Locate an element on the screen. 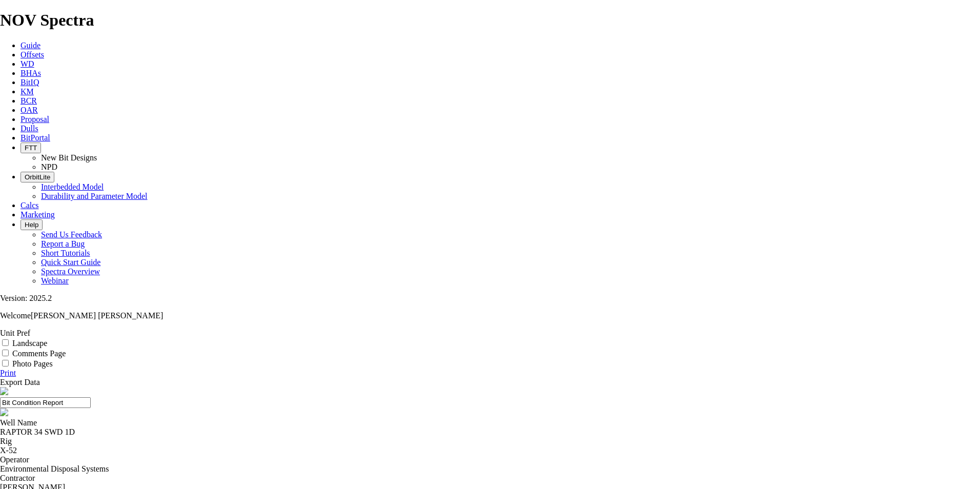 The height and width of the screenshot is (489, 980). label: Comments Page is located at coordinates (39, 353).